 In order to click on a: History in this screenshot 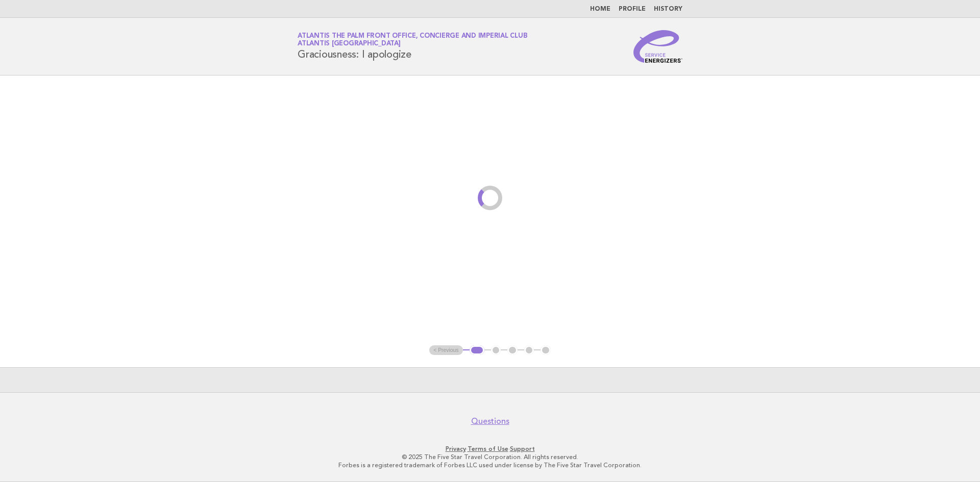, I will do `click(669, 10)`.